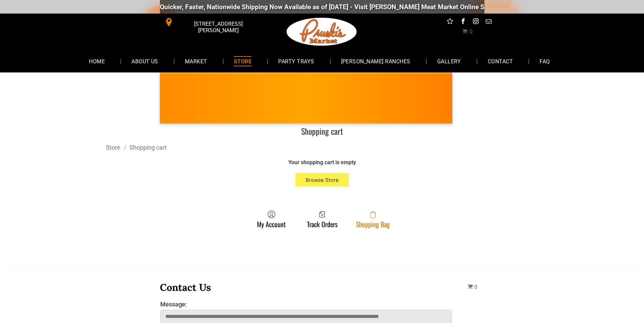 This screenshot has width=644, height=323. I want to click on a: Social network, so click(450, 22).